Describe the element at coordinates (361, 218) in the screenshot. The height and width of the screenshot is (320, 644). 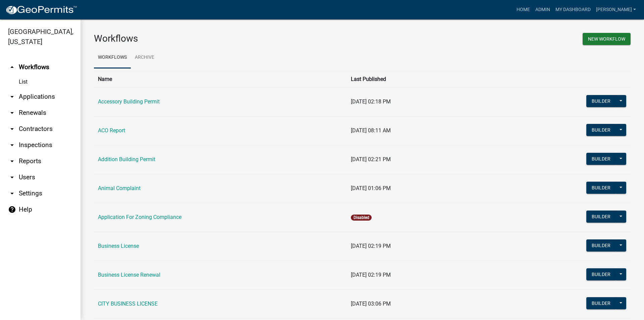
I see `span: Disabled` at that location.